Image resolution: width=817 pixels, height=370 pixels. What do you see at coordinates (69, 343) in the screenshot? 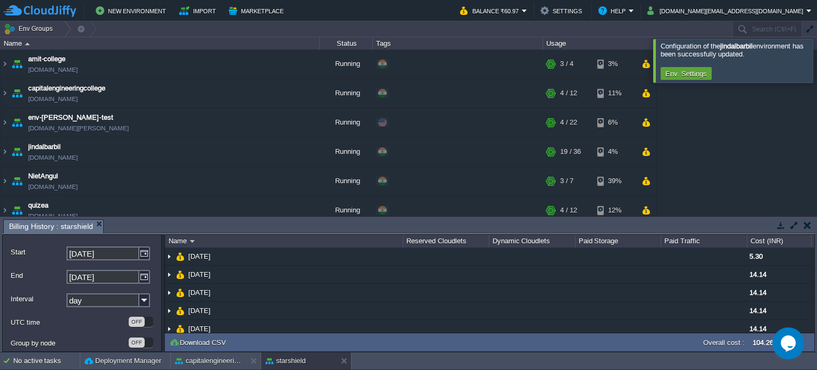
I see `label: Group by node` at bounding box center [69, 343].